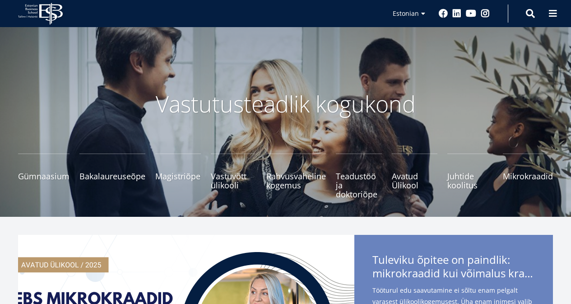 Image resolution: width=571 pixels, height=304 pixels. Describe the element at coordinates (415, 181) in the screenshot. I see `span: Avatud Ülikool` at that location.